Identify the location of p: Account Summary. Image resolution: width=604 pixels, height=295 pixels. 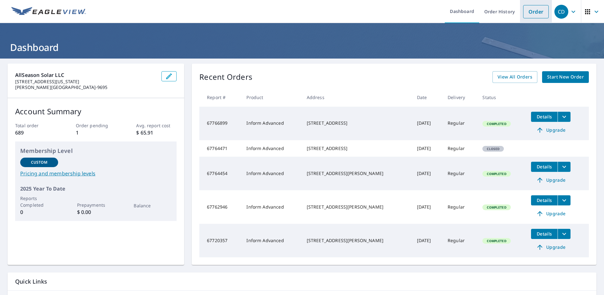
(96, 111).